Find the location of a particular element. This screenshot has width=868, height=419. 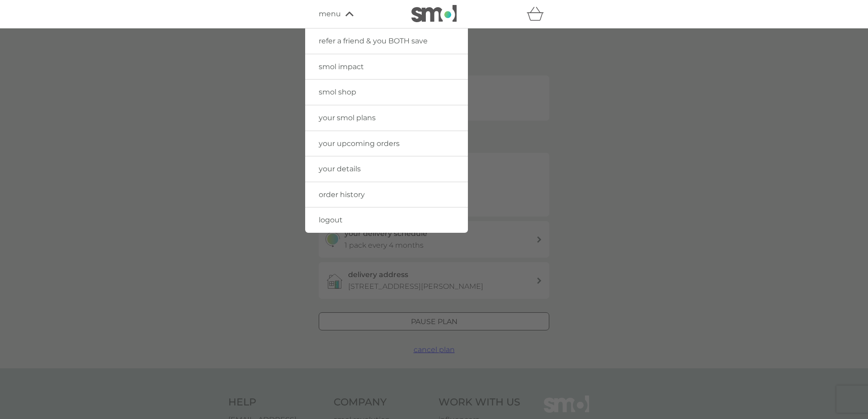

a: smol impact is located at coordinates (387, 67).